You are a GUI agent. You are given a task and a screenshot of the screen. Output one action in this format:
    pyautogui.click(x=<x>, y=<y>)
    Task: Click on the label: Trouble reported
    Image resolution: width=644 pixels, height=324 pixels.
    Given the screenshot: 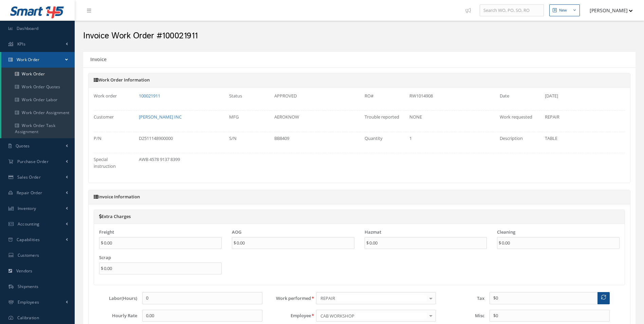 What is the action you would take?
    pyautogui.click(x=382, y=117)
    